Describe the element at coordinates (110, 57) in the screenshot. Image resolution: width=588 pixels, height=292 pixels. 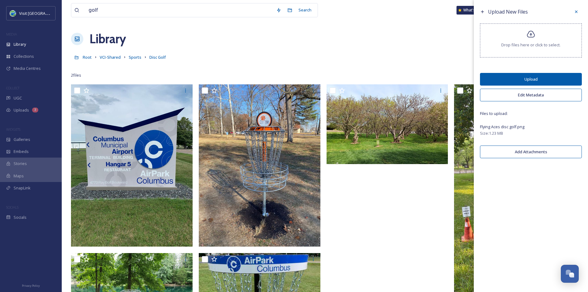
I see `span: VCI-Shared` at that location.